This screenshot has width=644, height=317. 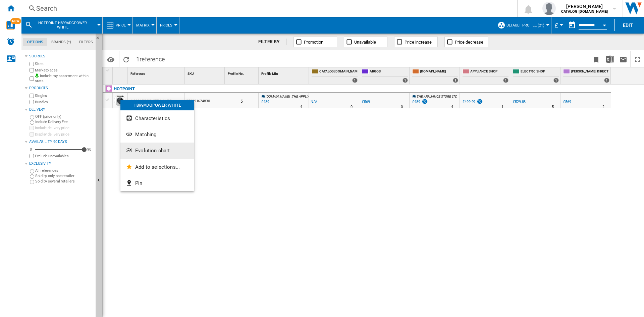 I want to click on span: Pin, so click(x=139, y=183).